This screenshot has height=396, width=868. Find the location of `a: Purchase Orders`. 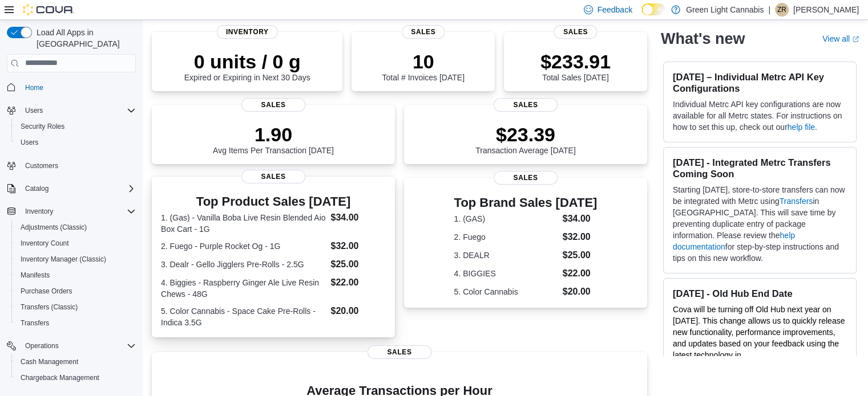

a: Purchase Orders is located at coordinates (46, 291).